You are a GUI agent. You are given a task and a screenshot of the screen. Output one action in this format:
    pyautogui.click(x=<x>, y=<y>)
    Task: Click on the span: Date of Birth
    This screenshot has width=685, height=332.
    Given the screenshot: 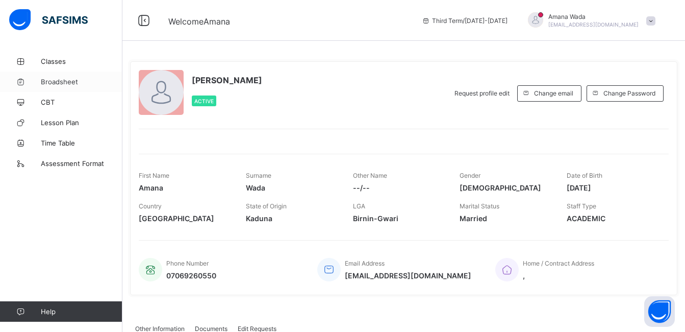 What is the action you would take?
    pyautogui.click(x=584, y=175)
    